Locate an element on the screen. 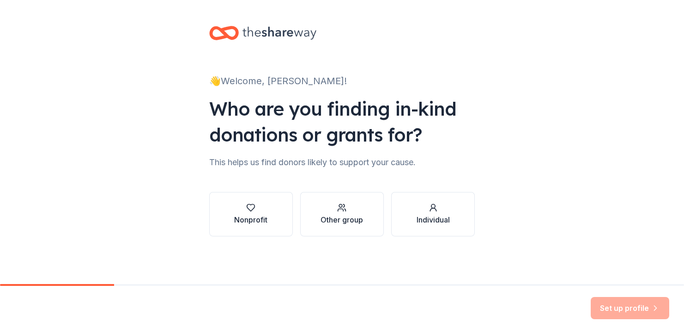 This screenshot has width=684, height=334. div: Other group is located at coordinates (342, 220).